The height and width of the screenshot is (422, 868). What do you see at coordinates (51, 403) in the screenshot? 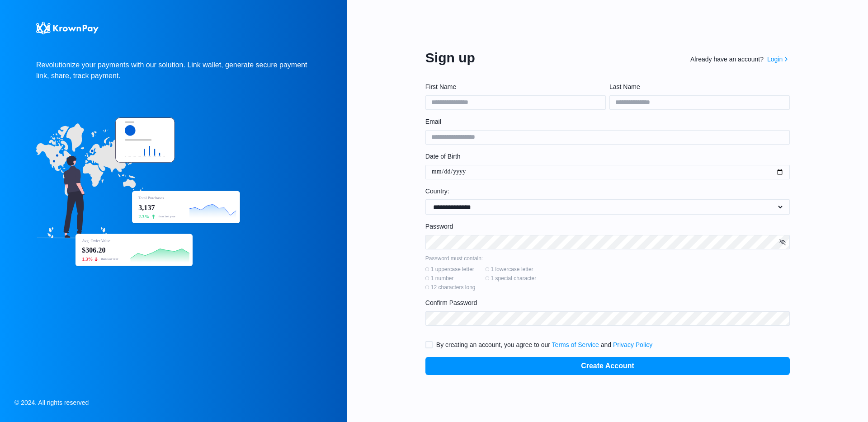
I see `p: © 2024. All rights reserved` at bounding box center [51, 403].